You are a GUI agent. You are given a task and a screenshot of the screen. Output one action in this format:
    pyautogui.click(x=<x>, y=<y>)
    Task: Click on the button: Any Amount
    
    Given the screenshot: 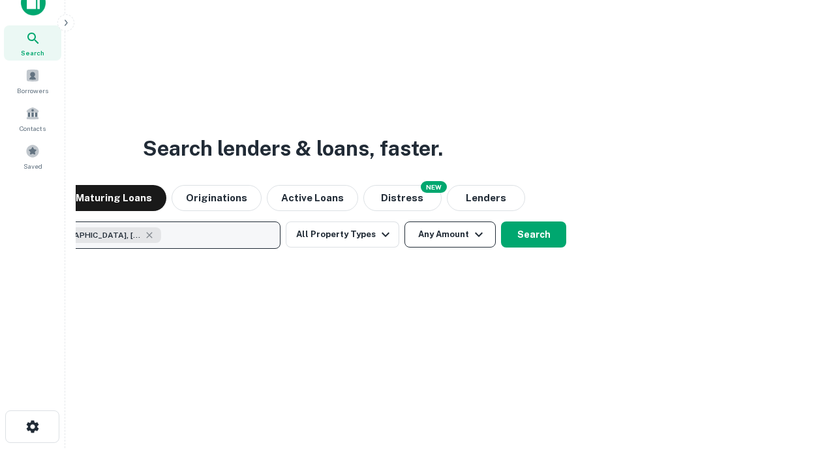 What is the action you would take?
    pyautogui.click(x=450, y=235)
    